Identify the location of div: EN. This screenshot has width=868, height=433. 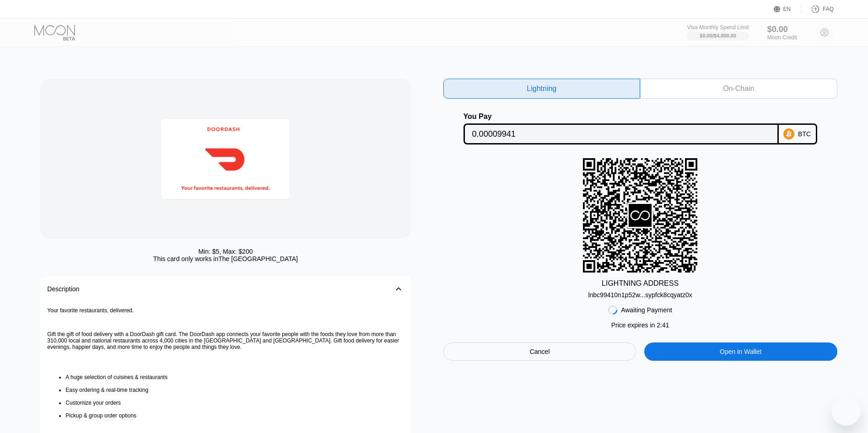
(787, 9).